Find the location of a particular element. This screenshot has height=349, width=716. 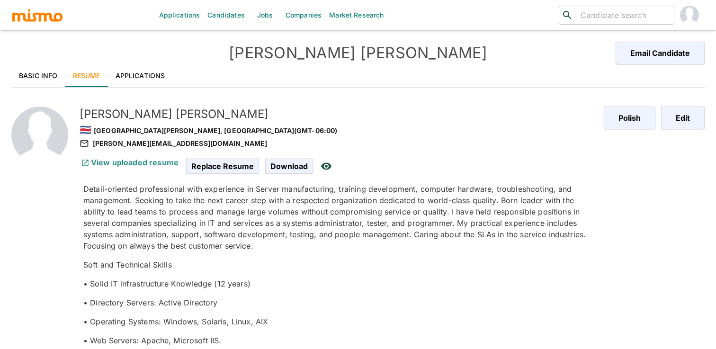

span: • Directory Servers: Active Directory is located at coordinates (151, 303).